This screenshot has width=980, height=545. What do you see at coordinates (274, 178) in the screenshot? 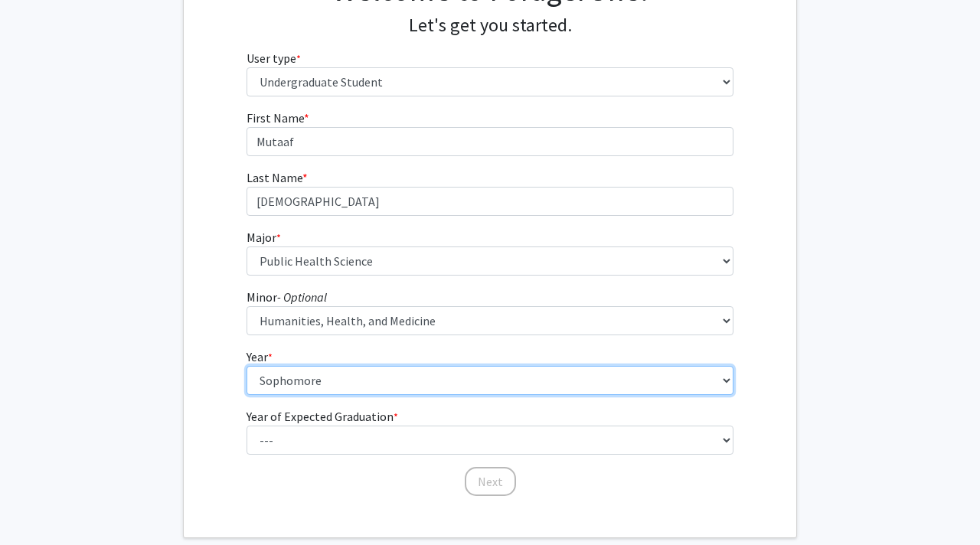
I see `span: Last Name` at bounding box center [274, 178].